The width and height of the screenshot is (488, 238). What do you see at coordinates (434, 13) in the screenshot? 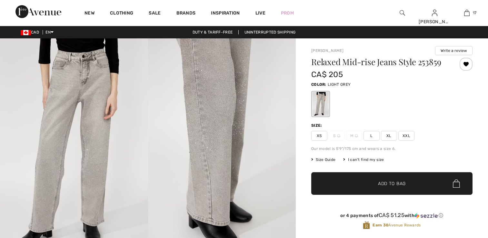
I see `img: My Info` at bounding box center [434, 13].